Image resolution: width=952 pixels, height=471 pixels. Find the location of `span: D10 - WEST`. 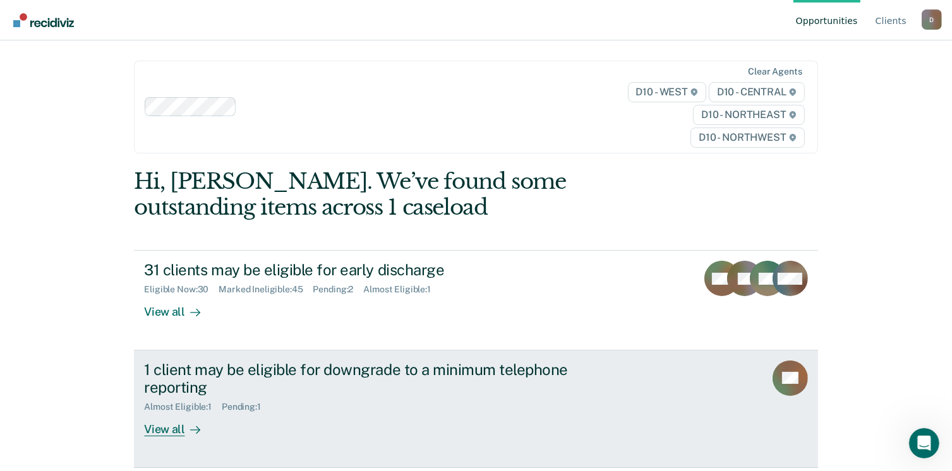

span: D10 - WEST is located at coordinates (667, 92).